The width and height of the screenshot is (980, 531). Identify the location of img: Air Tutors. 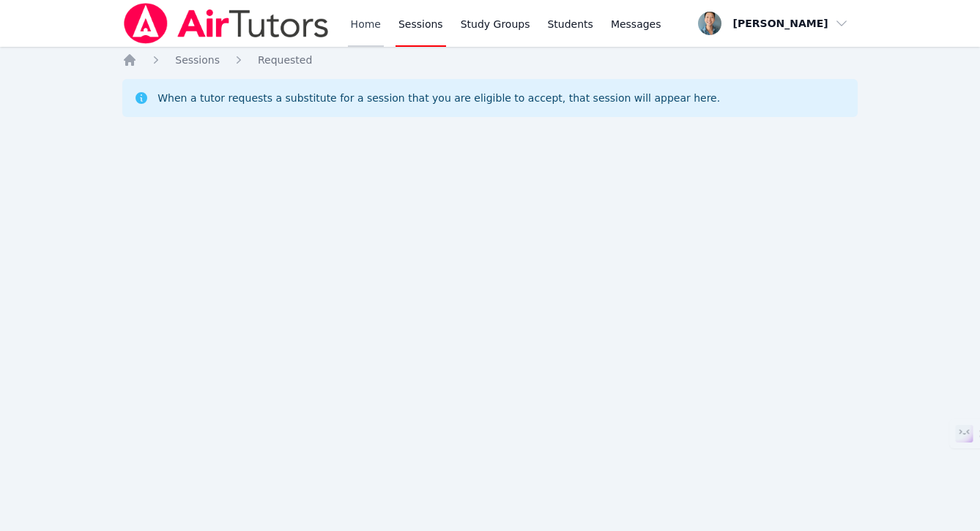
(225, 23).